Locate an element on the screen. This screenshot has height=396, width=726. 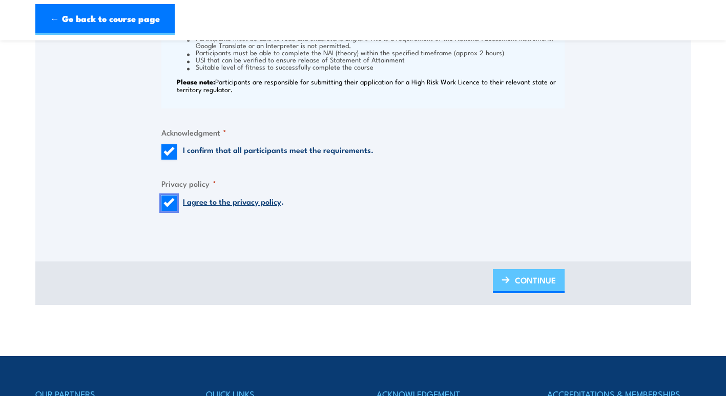
p: Participants are responsible for submitting their application for a High Risk Work Licence to the... is located at coordinates (369, 86).